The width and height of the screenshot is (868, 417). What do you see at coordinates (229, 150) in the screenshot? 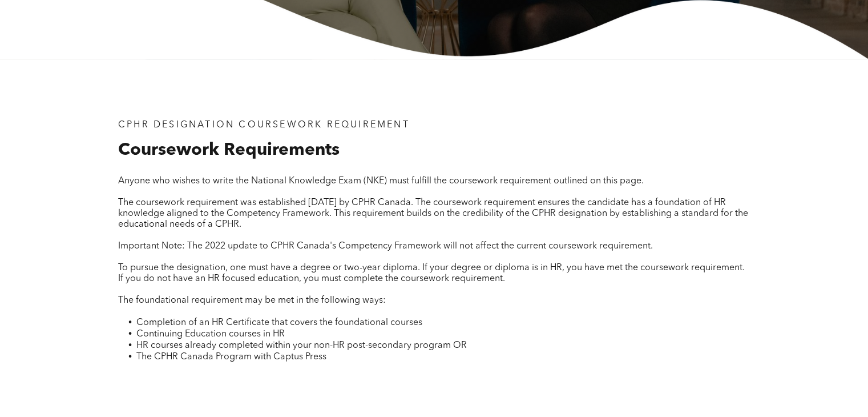
I see `span: Coursework Requirements` at bounding box center [229, 150].